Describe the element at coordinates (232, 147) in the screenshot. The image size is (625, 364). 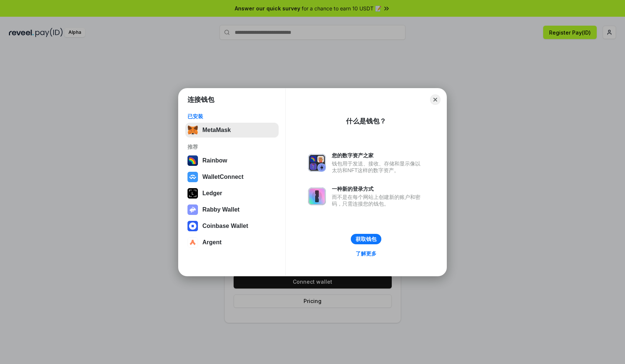
I see `div: 推荐` at that location.